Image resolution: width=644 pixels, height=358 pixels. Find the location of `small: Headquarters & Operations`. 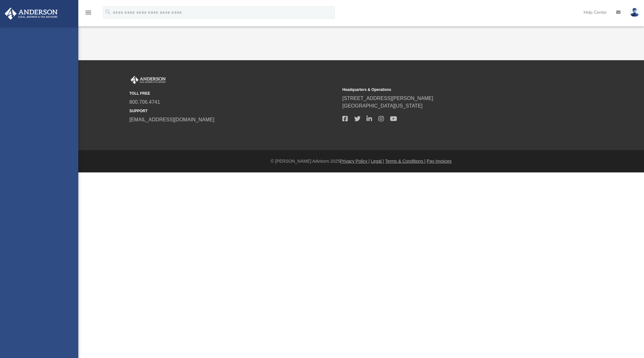

small: Headquarters & Operations is located at coordinates (446, 89).